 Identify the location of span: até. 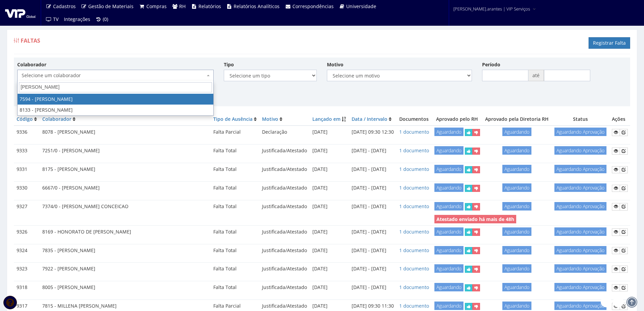
(536, 75).